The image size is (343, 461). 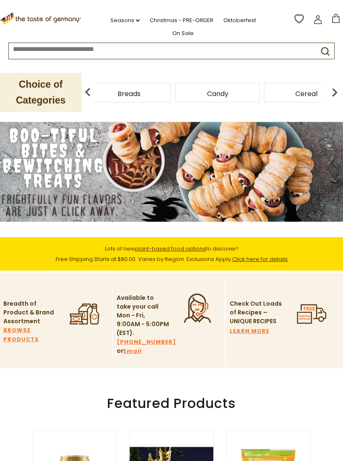 What do you see at coordinates (183, 33) in the screenshot?
I see `a: On Sale` at bounding box center [183, 33].